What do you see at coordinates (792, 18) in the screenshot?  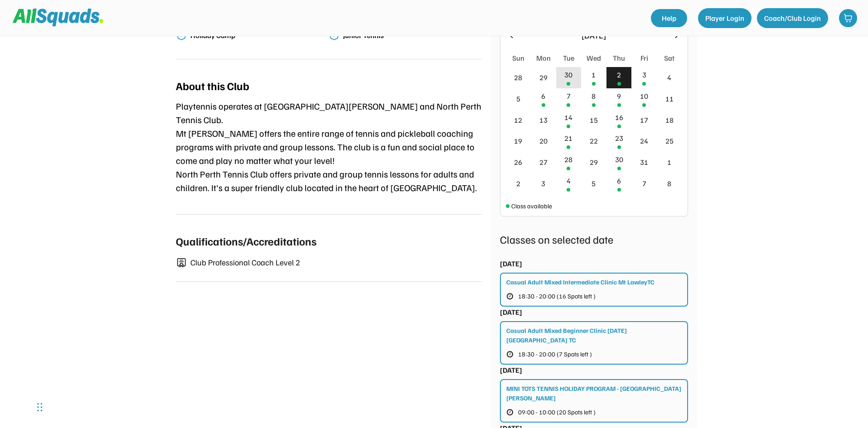 I see `button: Coach/Club Login` at bounding box center [792, 18].